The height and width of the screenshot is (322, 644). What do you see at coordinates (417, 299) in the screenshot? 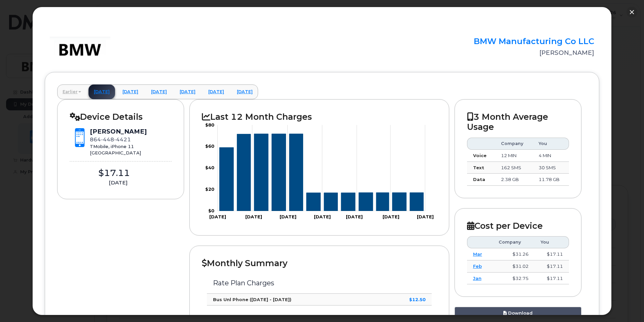
I see `strong: $12.50` at bounding box center [417, 299].